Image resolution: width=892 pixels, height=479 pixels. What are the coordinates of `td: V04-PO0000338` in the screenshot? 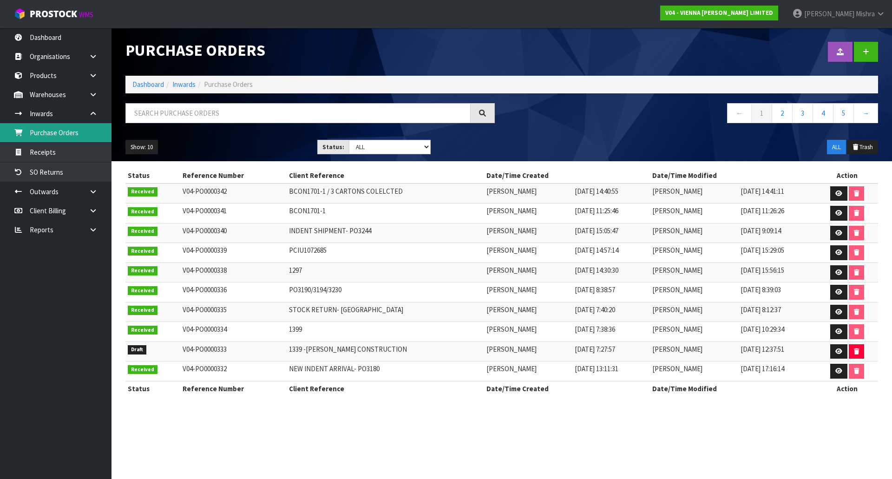 It's located at (233, 272).